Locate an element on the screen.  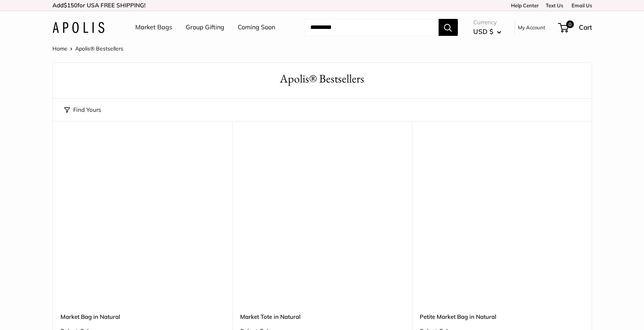
a: Email Us is located at coordinates (580, 5).